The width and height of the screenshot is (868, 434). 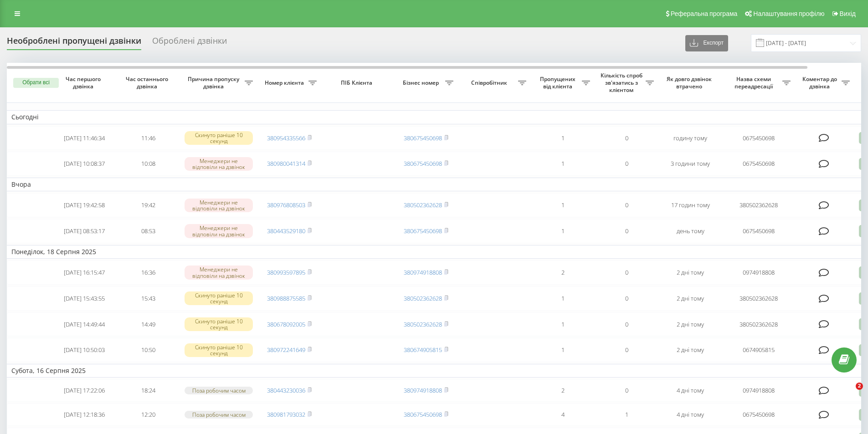 I want to click on a: 380993597895, so click(x=286, y=272).